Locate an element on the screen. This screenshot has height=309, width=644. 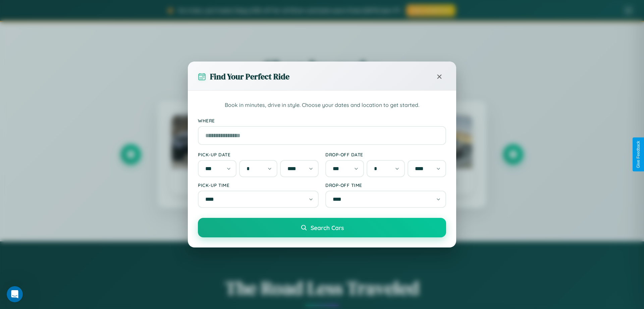
label: Where is located at coordinates (322, 121).